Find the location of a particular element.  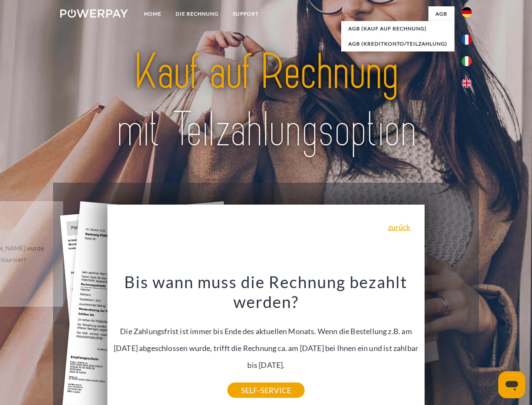

a: Home is located at coordinates (153, 14).